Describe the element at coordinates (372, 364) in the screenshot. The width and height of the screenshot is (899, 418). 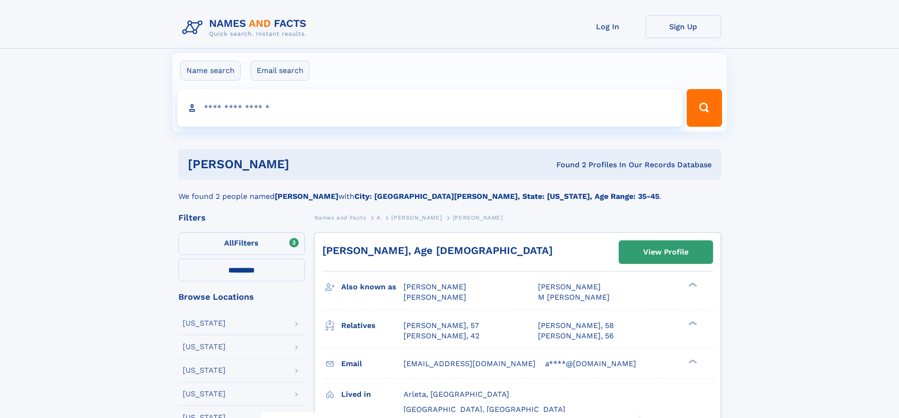
I see `h3: Email` at that location.